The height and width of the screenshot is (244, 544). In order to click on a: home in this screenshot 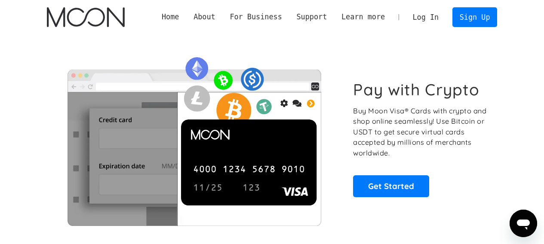, I will do `click(86, 17)`.